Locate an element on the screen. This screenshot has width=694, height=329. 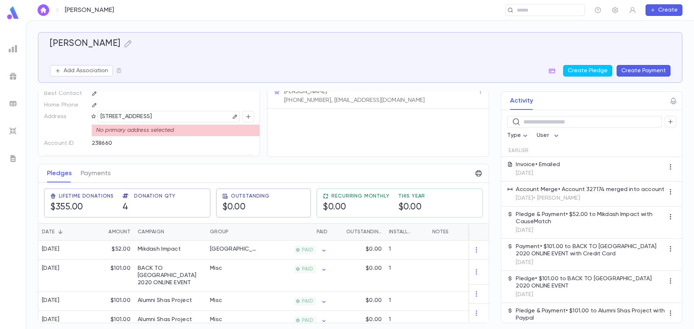
span: Donation Qty is located at coordinates (155, 196).